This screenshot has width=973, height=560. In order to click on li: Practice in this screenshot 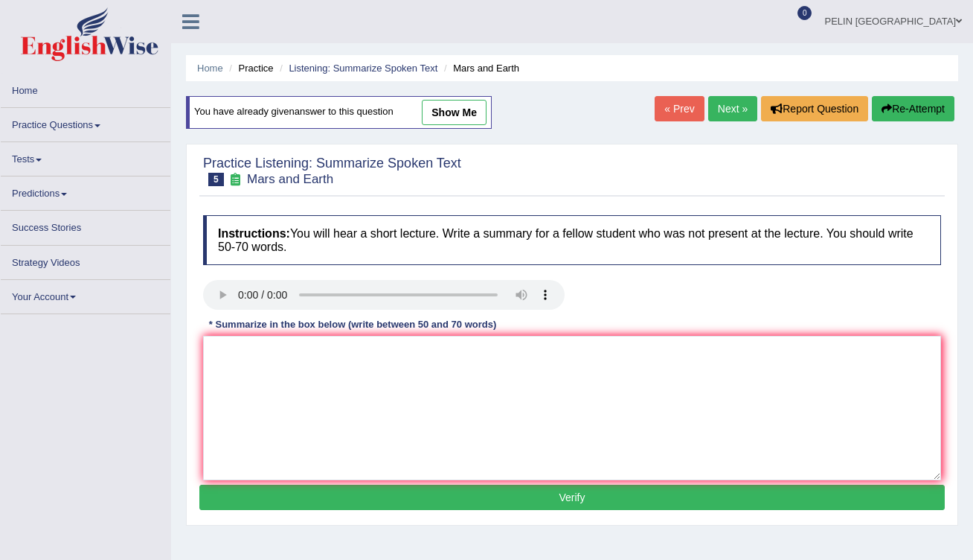, I will do `click(249, 68)`.